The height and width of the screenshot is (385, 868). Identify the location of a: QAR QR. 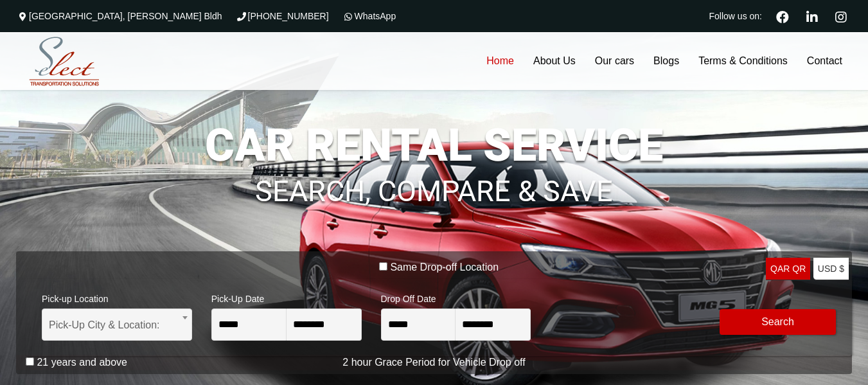
(788, 268).